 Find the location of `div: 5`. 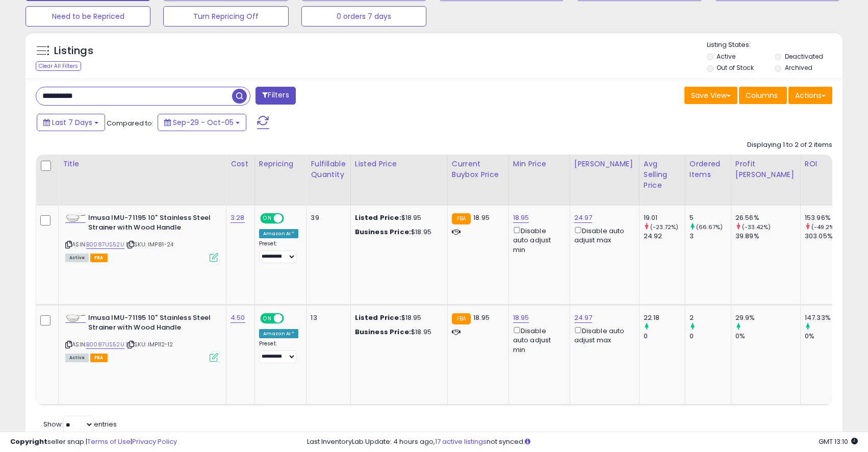

div: 5 is located at coordinates (710, 218).